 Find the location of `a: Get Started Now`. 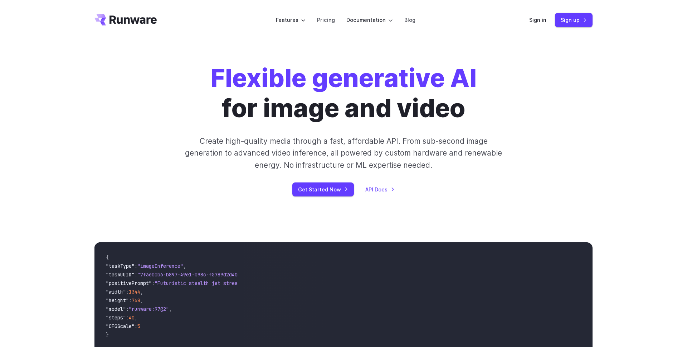

a: Get Started Now is located at coordinates (323, 189).